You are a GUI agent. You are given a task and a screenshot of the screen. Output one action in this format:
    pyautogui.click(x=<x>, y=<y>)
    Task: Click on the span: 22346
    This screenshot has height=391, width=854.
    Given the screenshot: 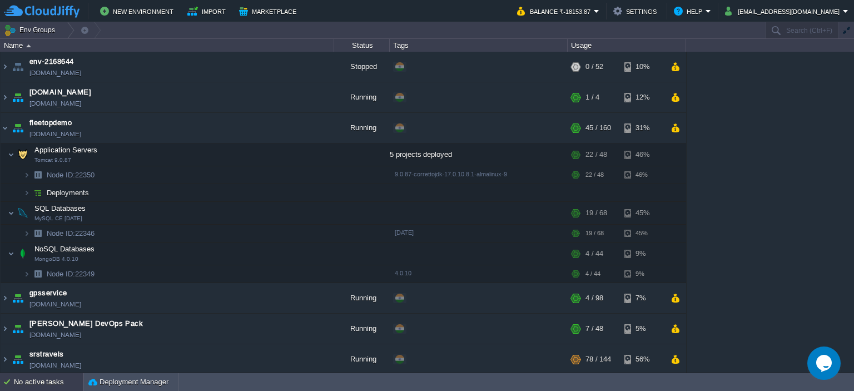 What is the action you would take?
    pyautogui.click(x=71, y=233)
    